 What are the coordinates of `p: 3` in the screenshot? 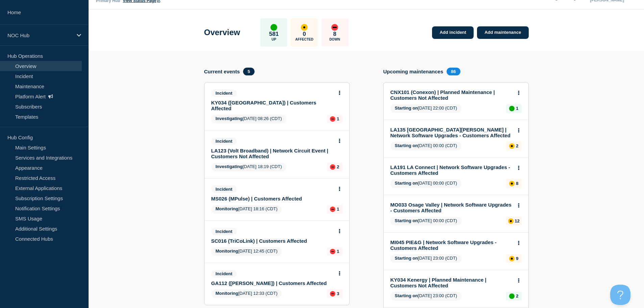 It's located at (338, 293).